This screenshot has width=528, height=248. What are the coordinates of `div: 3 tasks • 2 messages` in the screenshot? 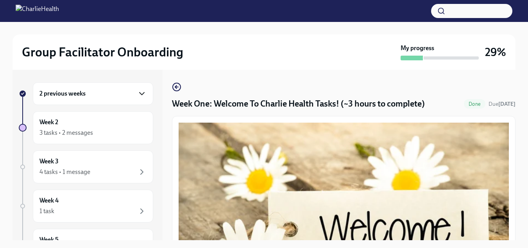 It's located at (66, 133).